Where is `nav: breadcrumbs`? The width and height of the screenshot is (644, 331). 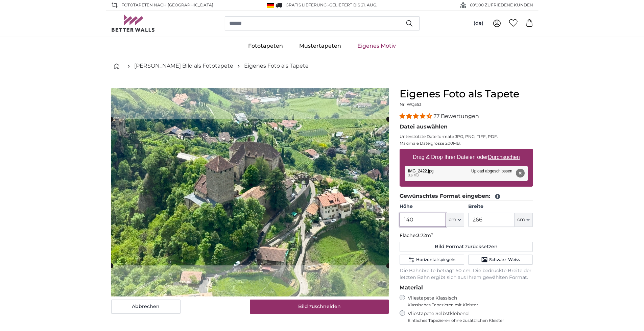
nav: breadcrumbs is located at coordinates (322, 66).